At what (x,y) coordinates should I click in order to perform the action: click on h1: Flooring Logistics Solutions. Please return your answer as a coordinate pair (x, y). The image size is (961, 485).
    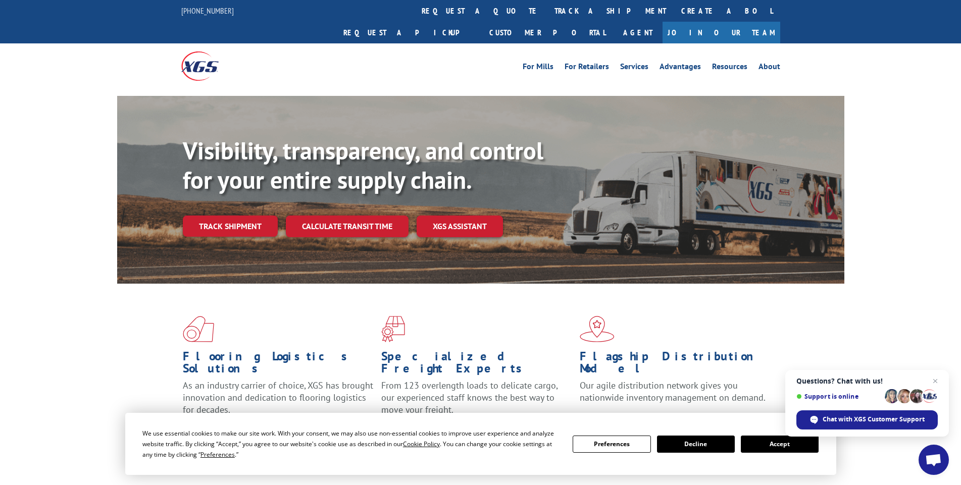
    Looking at the image, I should click on (278, 365).